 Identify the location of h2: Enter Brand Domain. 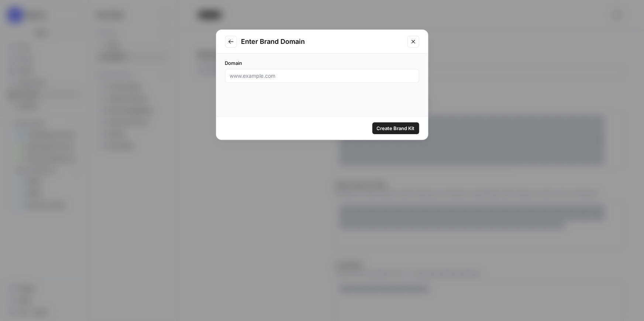
(322, 42).